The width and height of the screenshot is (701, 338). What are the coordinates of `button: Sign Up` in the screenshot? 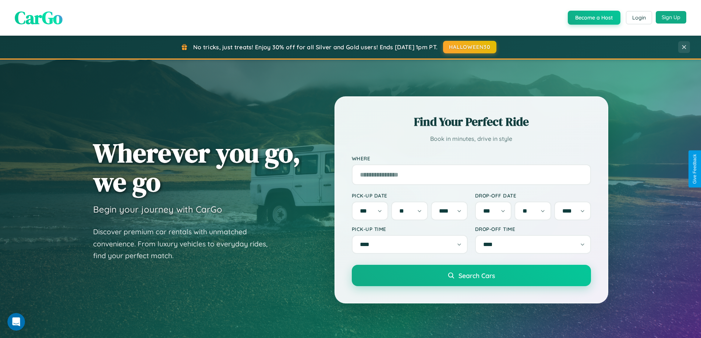 It's located at (671, 17).